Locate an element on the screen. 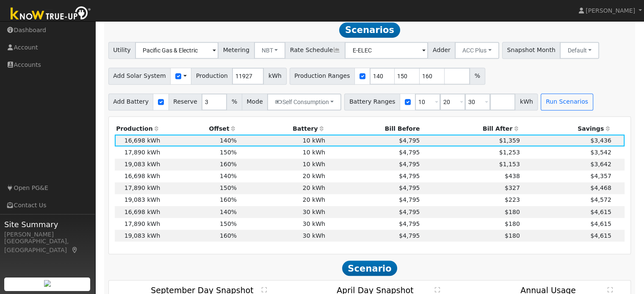  span: Metering is located at coordinates (236, 51).